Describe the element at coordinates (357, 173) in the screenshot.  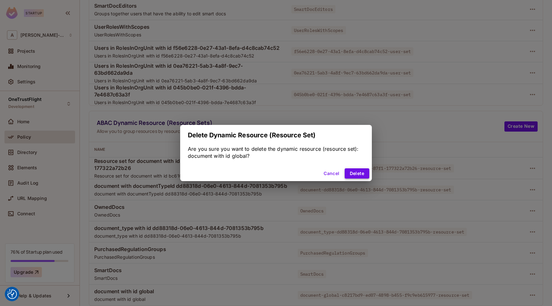
I see `button: Delete` at that location.